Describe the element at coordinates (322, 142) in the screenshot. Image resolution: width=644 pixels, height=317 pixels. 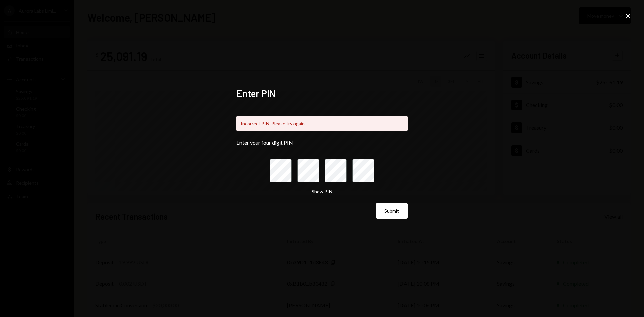
I see `div: Enter your four digit PIN` at that location.